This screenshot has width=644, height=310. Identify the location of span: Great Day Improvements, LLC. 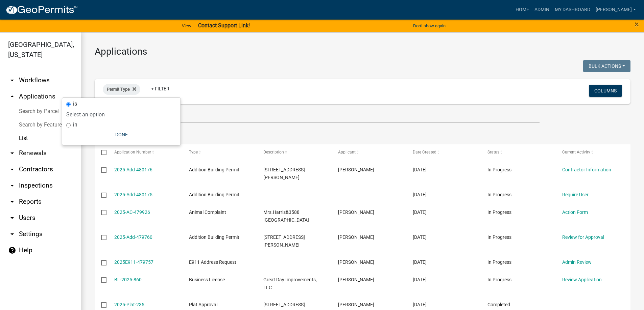
(290, 284).